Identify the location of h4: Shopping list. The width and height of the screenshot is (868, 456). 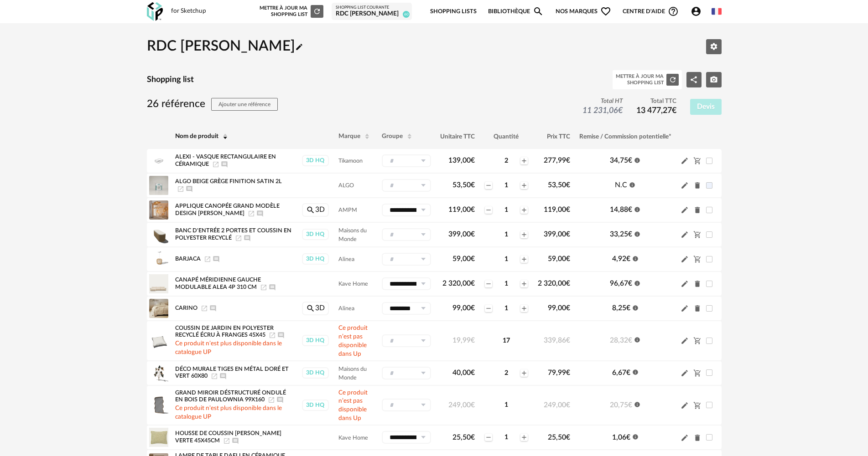
(170, 80).